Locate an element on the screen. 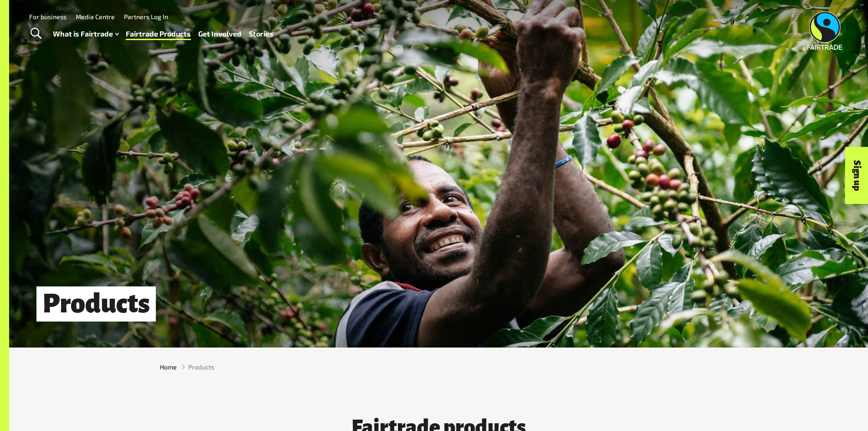 This screenshot has width=868, height=431. a: Partners Log In is located at coordinates (146, 16).